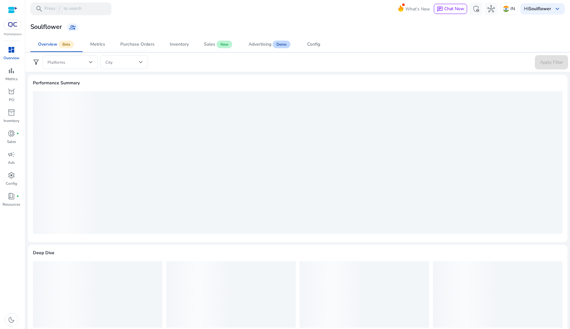  I want to click on span: donut_small, so click(11, 133).